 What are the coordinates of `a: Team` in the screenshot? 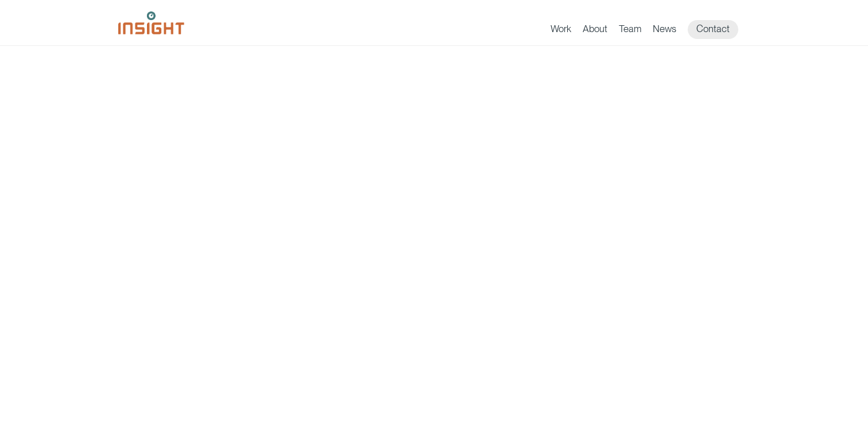 It's located at (629, 31).